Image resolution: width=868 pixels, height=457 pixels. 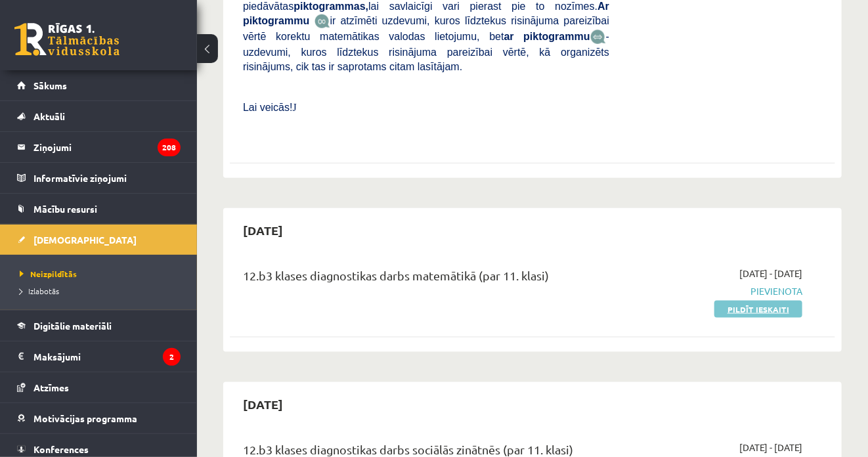 What do you see at coordinates (61, 449) in the screenshot?
I see `span: Konferences` at bounding box center [61, 449].